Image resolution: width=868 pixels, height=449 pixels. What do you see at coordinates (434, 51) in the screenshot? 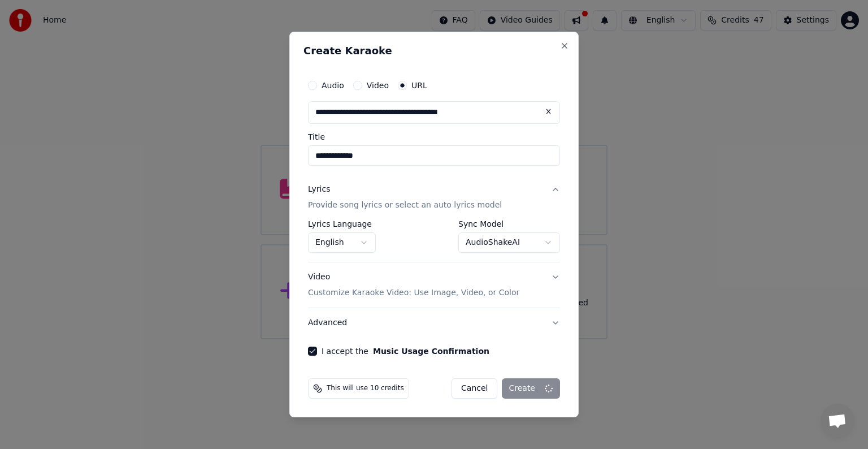
I see `h2: Create Karaoke` at bounding box center [434, 51].